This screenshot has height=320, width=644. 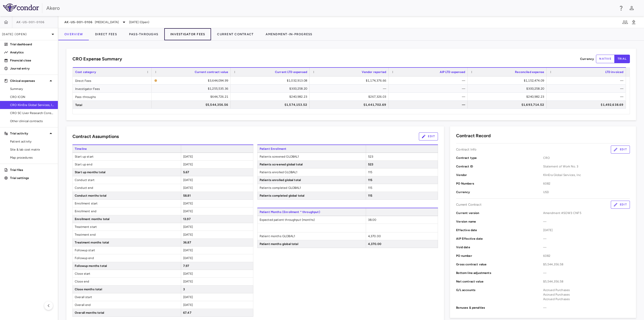 What do you see at coordinates (211, 72) in the screenshot?
I see `span: Current contract value` at bounding box center [211, 72].